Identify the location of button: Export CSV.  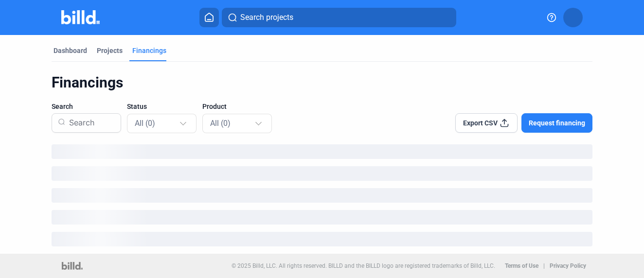
(486, 123).